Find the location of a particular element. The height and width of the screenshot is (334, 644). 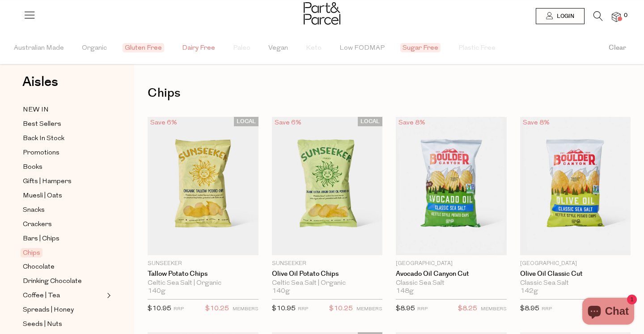

a: Back In Stock is located at coordinates (63, 138).